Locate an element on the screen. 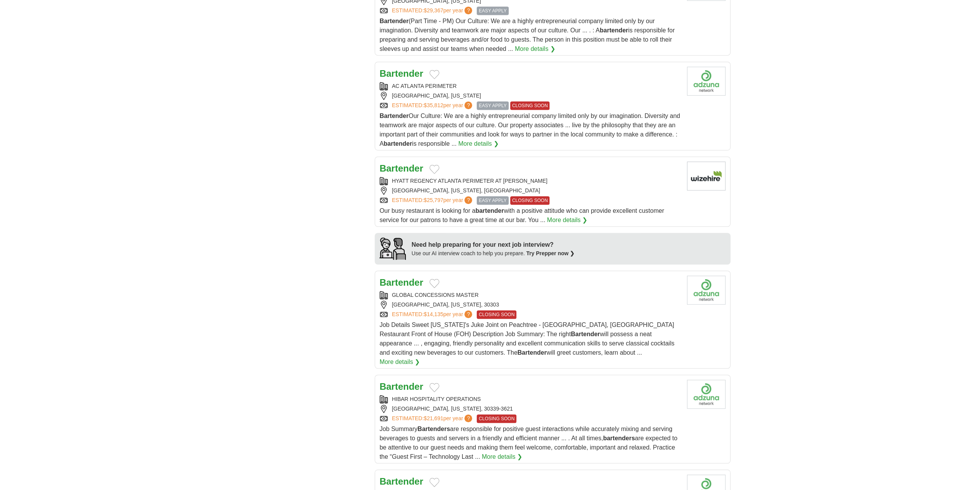 The width and height of the screenshot is (980, 490). div: Use our AI interview coach to help you prepare. is located at coordinates (493, 253).